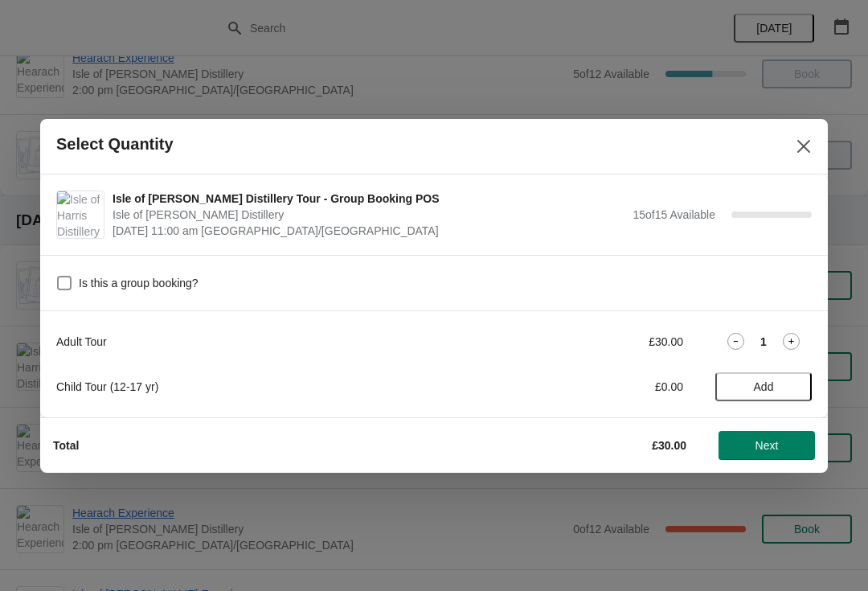  What do you see at coordinates (804, 146) in the screenshot?
I see `button: Close` at bounding box center [804, 146].